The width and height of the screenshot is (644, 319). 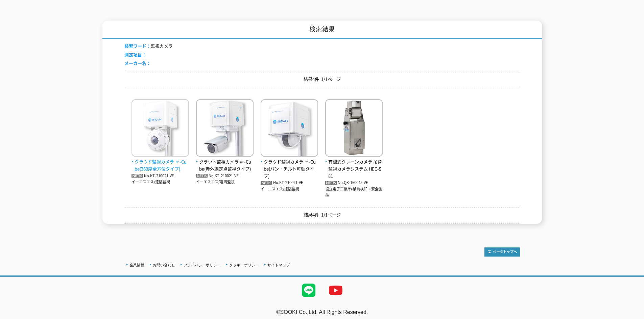 I want to click on img: LINE, so click(x=309, y=290).